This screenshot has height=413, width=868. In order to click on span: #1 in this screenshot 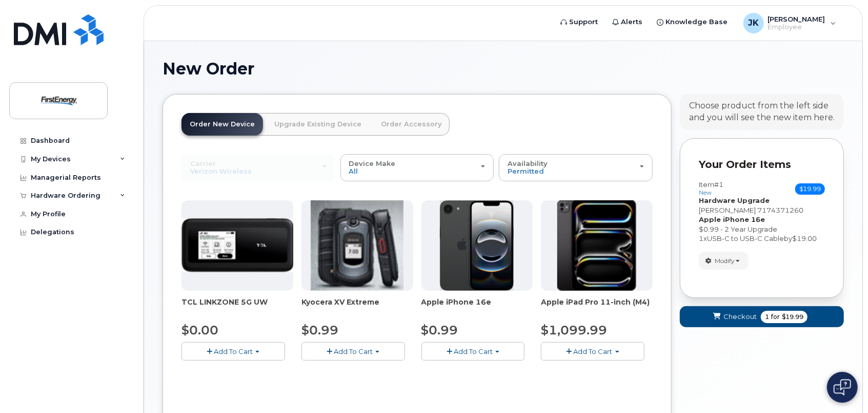, I will do `click(719, 184)`.